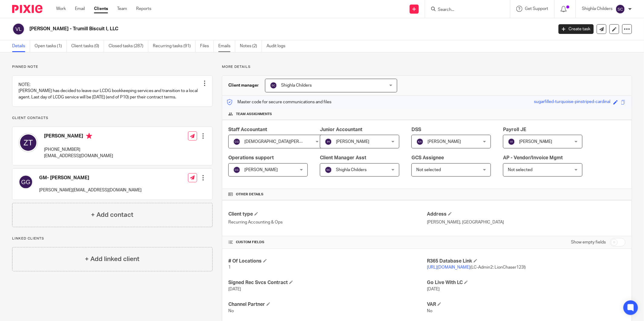  I want to click on div: sugarfilled-turquoise-pinstriped-cardinal, so click(572, 102).